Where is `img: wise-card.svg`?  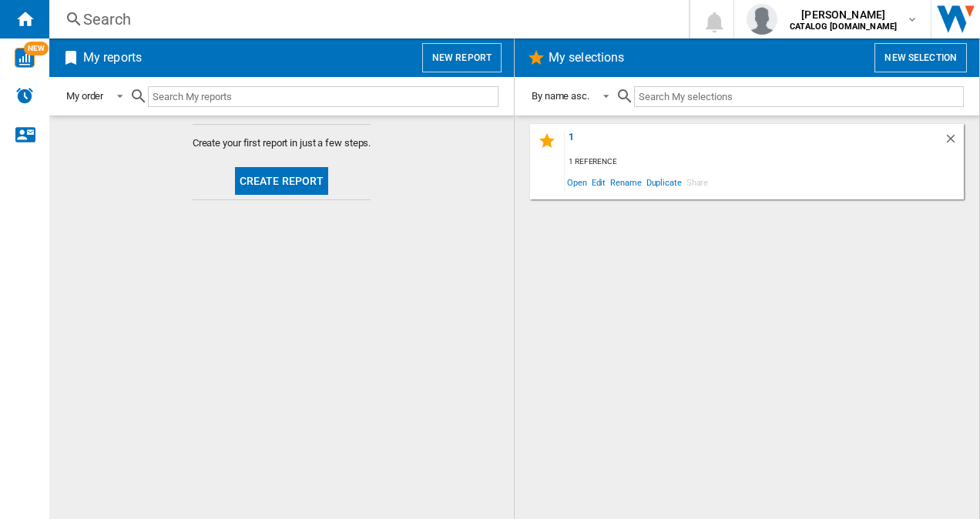
img: wise-card.svg is located at coordinates (24, 57).